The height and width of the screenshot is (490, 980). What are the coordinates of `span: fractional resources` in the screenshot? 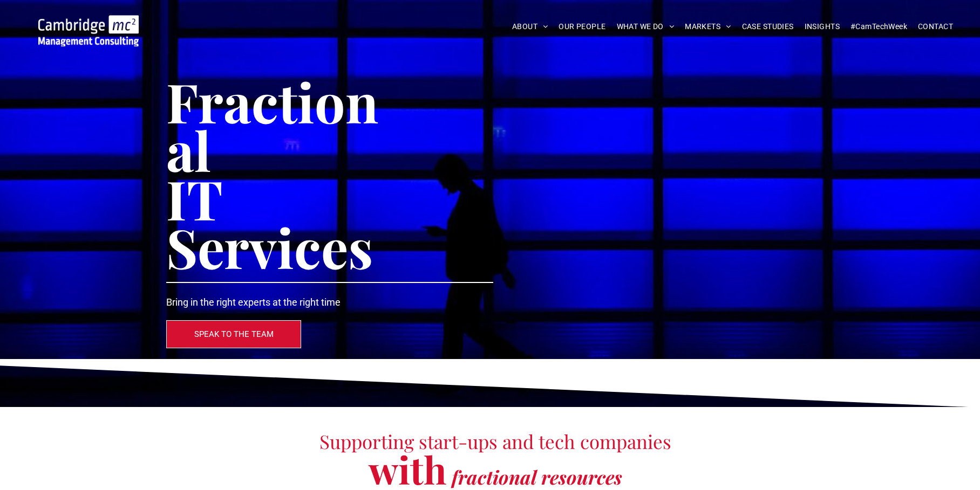 It's located at (536, 477).